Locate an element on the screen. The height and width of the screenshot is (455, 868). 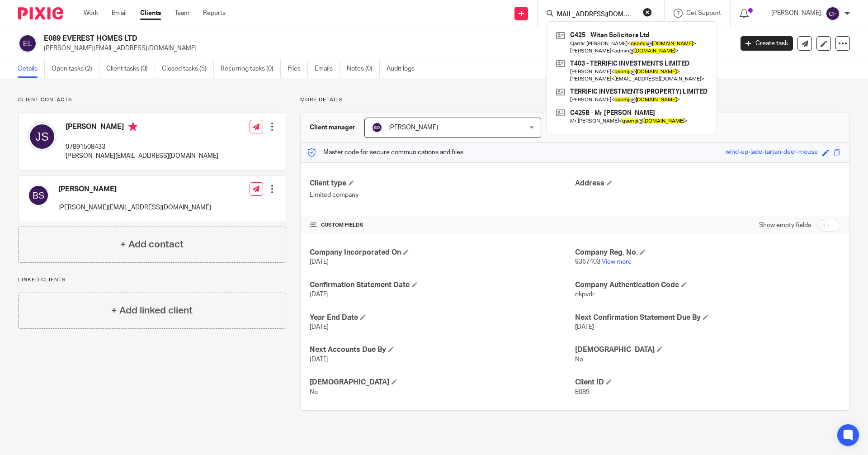
h4: + Add contact is located at coordinates (152, 244).